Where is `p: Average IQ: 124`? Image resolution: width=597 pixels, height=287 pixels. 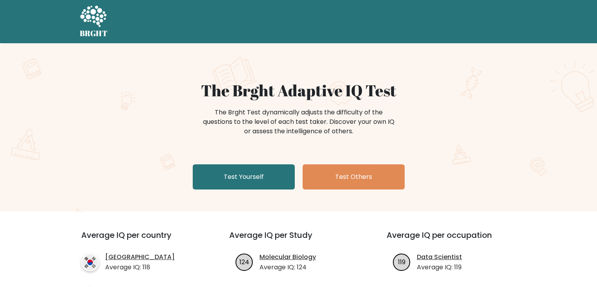 p: Average IQ: 124 is located at coordinates (288, 267).